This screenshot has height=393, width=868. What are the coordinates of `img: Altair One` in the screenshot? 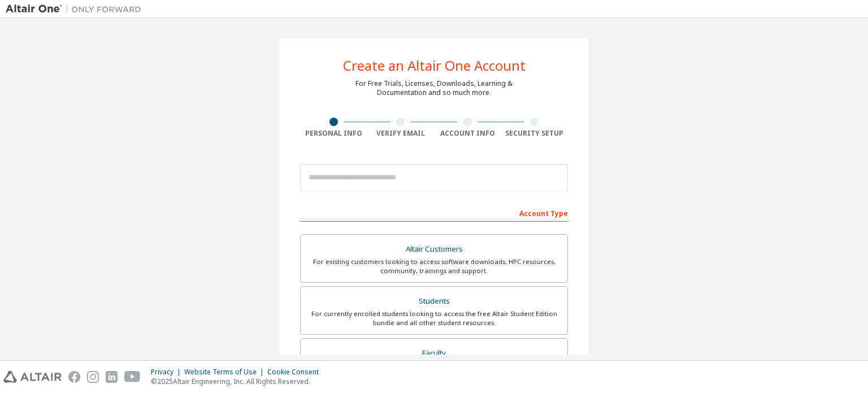 It's located at (77, 9).